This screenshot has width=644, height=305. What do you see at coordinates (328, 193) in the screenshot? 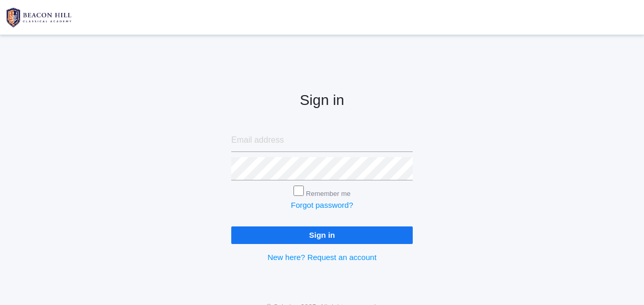
I see `label: Remember me` at bounding box center [328, 193].